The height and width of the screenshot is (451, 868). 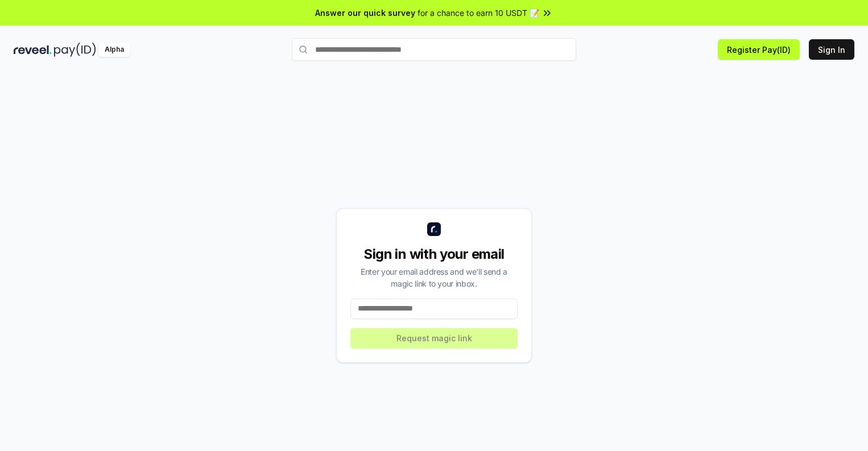 I want to click on img: pay_id, so click(x=75, y=49).